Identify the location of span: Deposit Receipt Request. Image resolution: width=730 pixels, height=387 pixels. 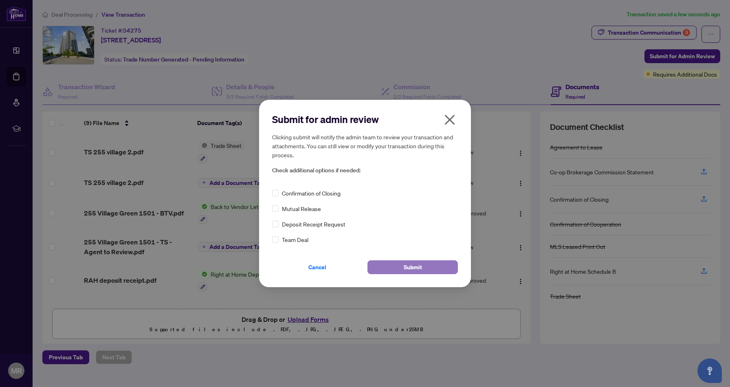
(314, 224).